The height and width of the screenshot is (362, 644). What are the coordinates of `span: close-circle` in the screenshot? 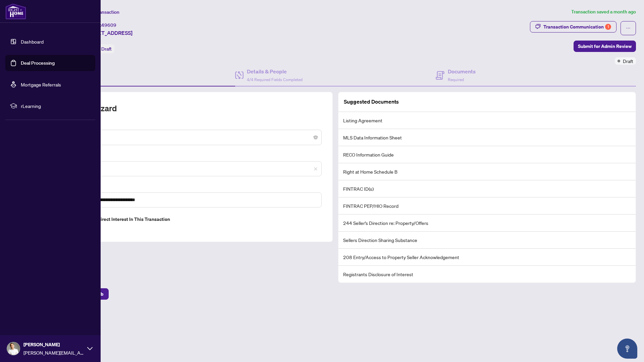 It's located at (315, 138).